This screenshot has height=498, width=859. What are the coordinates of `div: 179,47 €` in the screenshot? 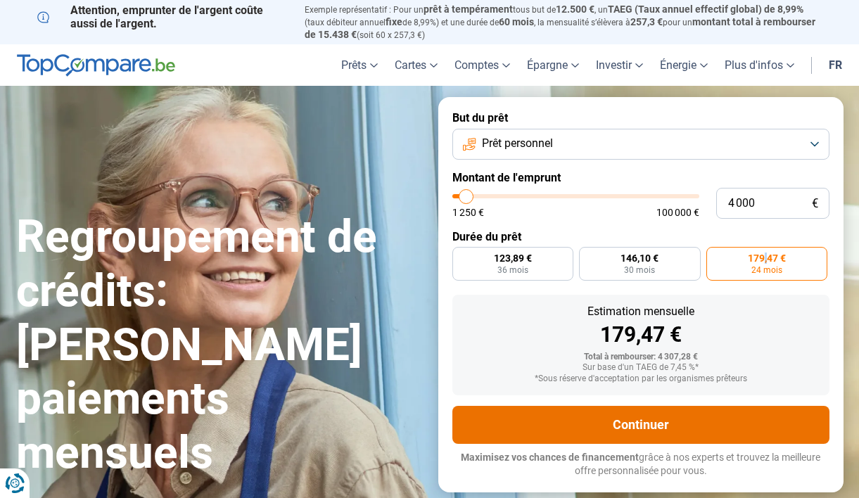 It's located at (641, 335).